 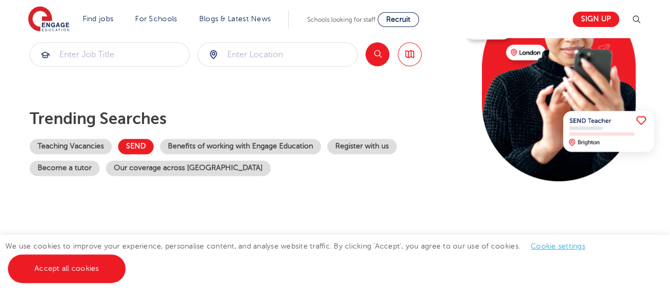 I want to click on a: Blogs & Latest News, so click(x=235, y=19).